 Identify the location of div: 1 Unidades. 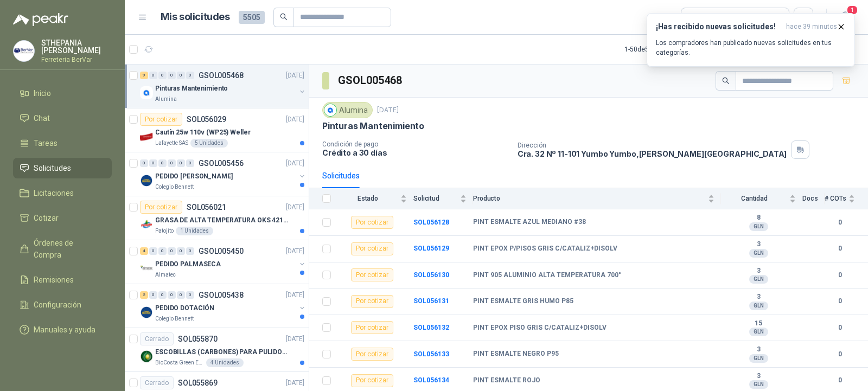
(194, 231).